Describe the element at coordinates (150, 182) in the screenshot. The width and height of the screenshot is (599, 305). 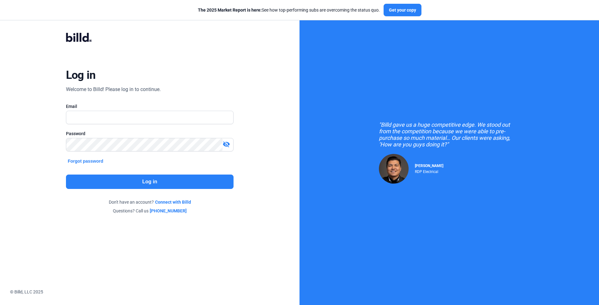
I see `button: Log in` at that location.